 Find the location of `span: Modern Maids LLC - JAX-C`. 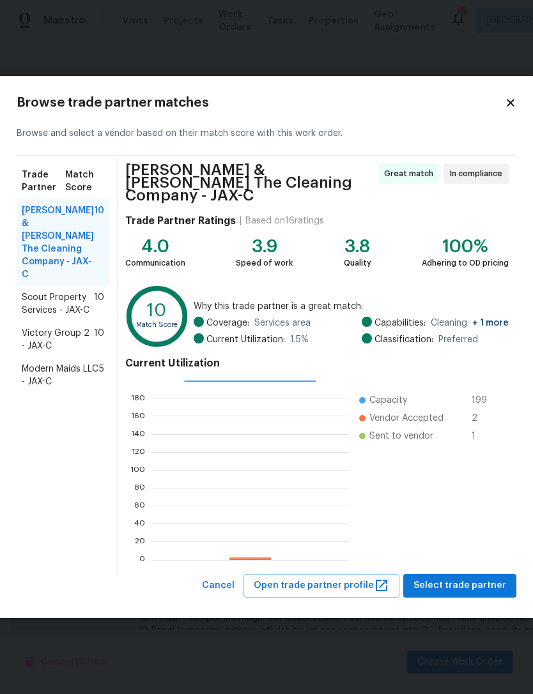

span: Modern Maids LLC - JAX-C is located at coordinates (60, 376).